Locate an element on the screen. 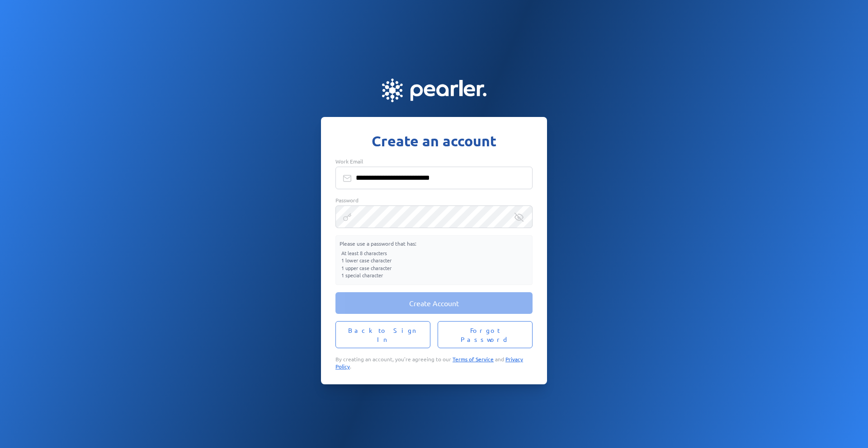  span: Create Account is located at coordinates (434, 303).